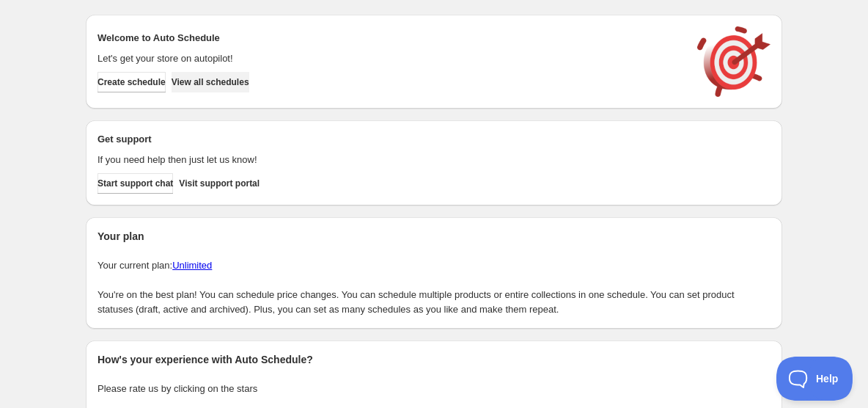 The image size is (868, 408). What do you see at coordinates (192, 265) in the screenshot?
I see `a: Unlimited` at bounding box center [192, 265].